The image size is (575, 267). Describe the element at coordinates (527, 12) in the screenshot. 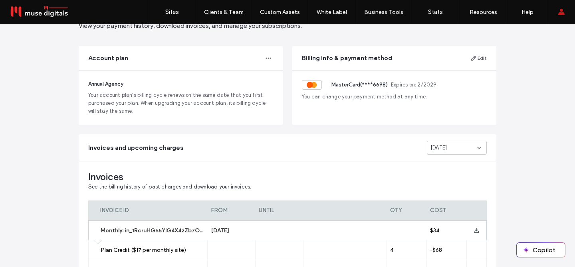

I see `label: Help` at that location.